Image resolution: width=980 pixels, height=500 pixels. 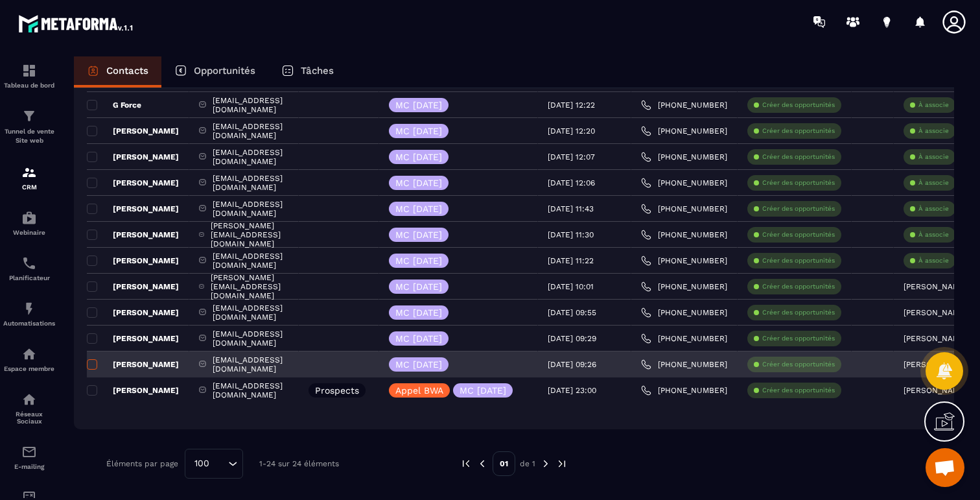 I want to click on p: Tâches, so click(x=317, y=71).